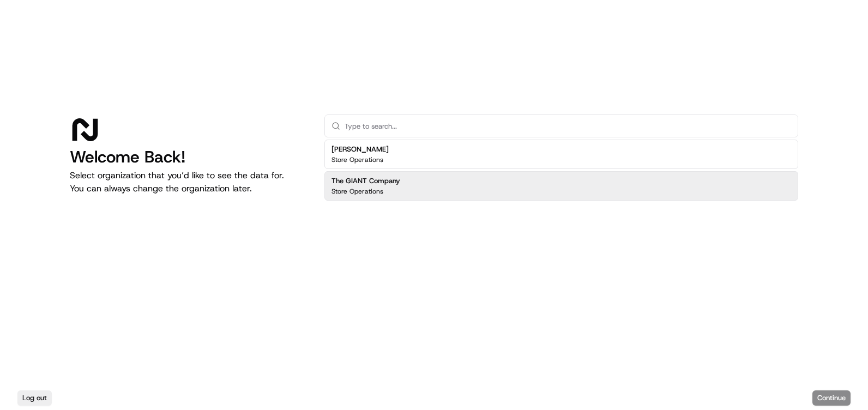  I want to click on input: Type to search..., so click(568, 126).